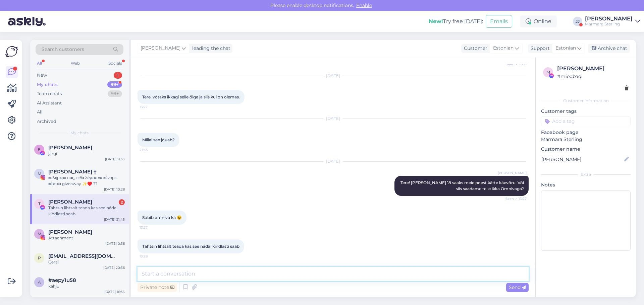 Image resolution: width=644 pixels, height=305 pixels. Describe the element at coordinates (364, 5) in the screenshot. I see `span: Enable` at that location.